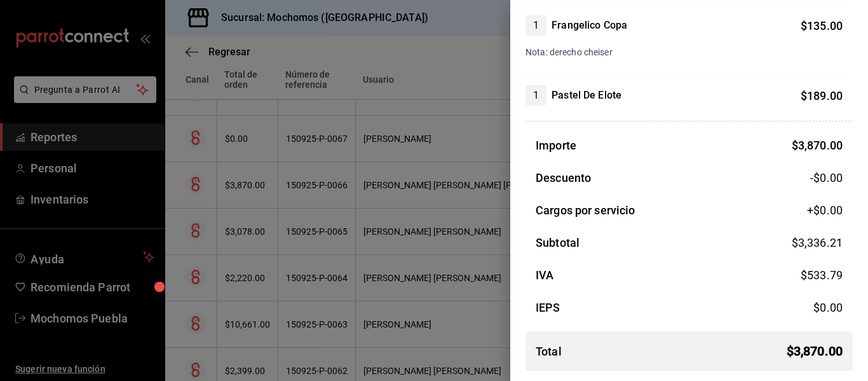 This screenshot has height=381, width=868. Describe the element at coordinates (817, 242) in the screenshot. I see `span: $ 3,336.21` at that location.